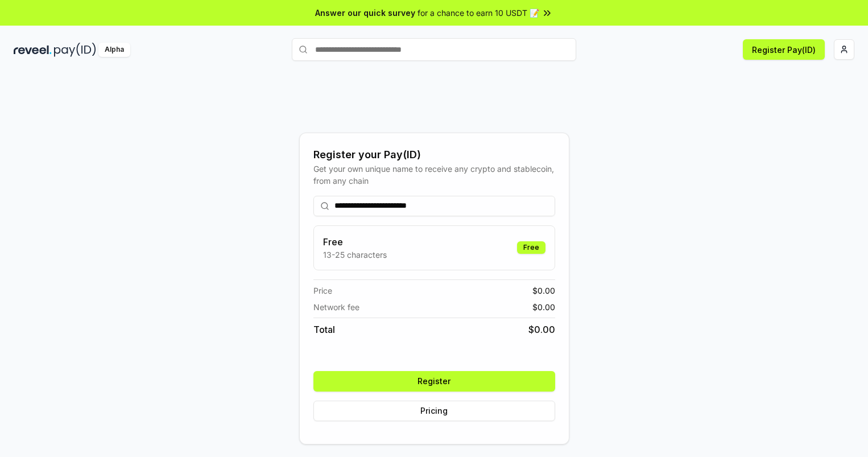 This screenshot has height=457, width=868. I want to click on div: Free, so click(531, 248).